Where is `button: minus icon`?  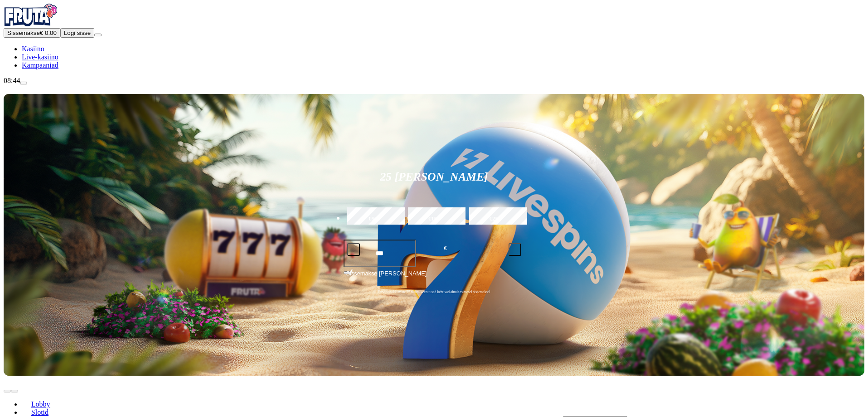
button: minus icon is located at coordinates (354, 249).